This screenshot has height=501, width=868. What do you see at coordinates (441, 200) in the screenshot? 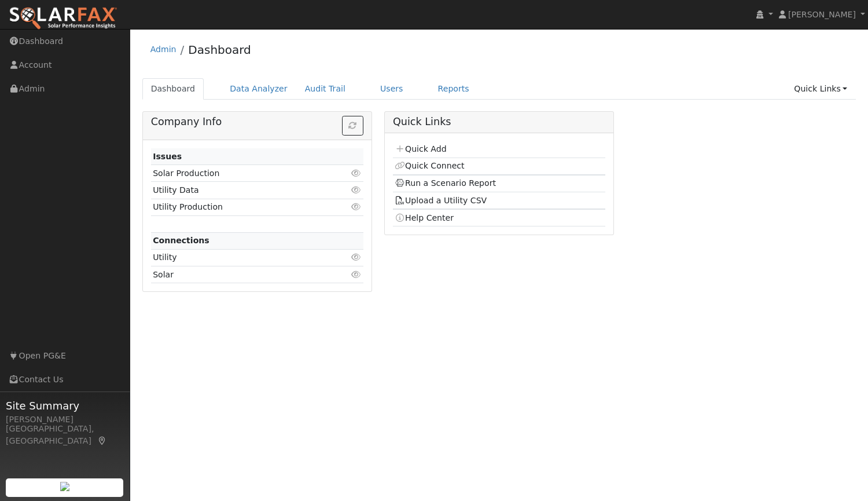
I see `a: Upload a Utility CSV` at bounding box center [441, 200].